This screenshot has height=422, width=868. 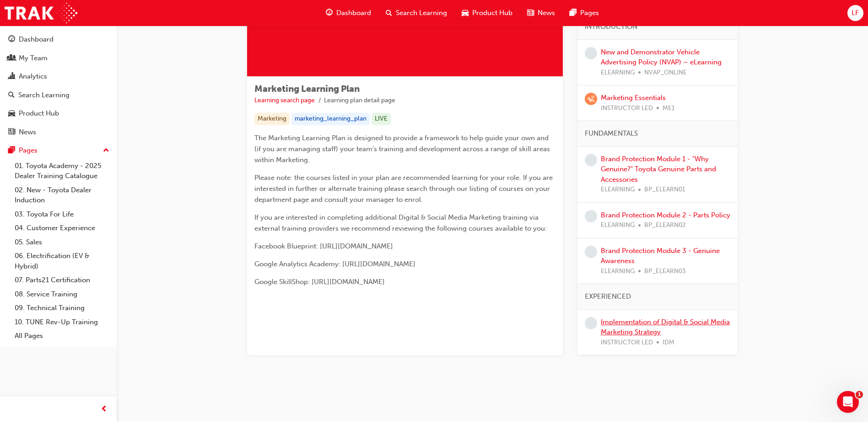 What do you see at coordinates (668, 343) in the screenshot?
I see `span: IDM` at bounding box center [668, 343].